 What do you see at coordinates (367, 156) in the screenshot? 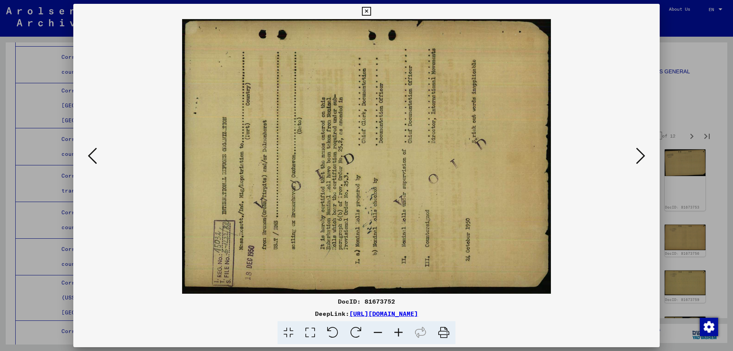
I see `img: 002.jpg` at bounding box center [367, 156].